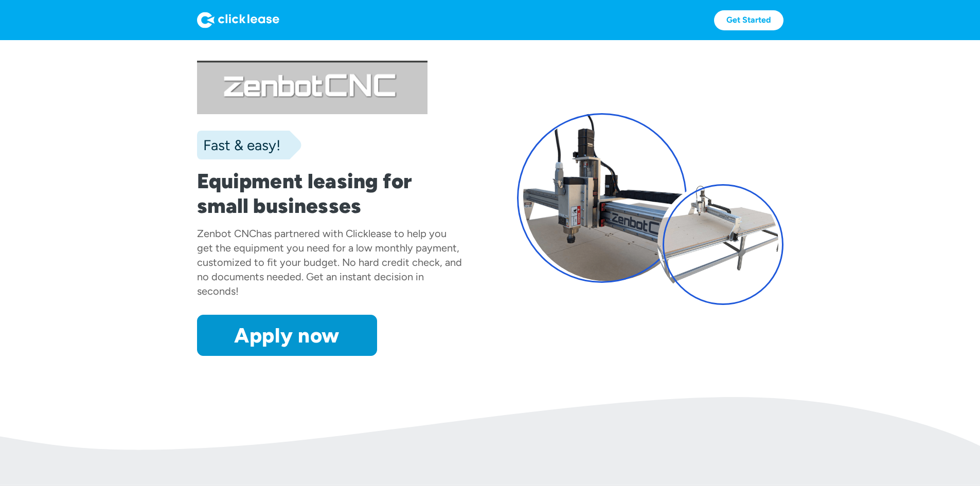  I want to click on div: has partnered with Clicklease to help you get the equipment you need for a low monthly payment, c..., so click(329, 262).